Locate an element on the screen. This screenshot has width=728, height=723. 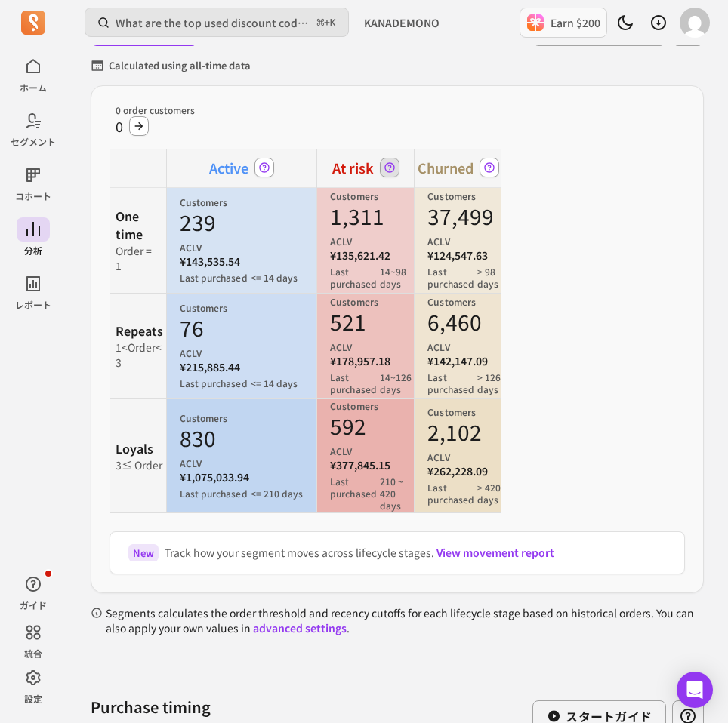
div: Customers6,460ACLV¥142,147.09Last purchased> 126 days is located at coordinates (457, 346).